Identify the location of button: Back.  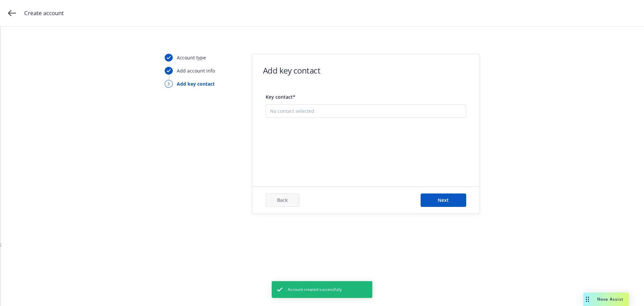
(282, 200).